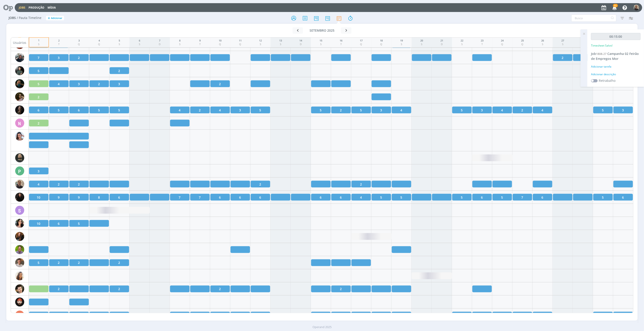 This screenshot has width=644, height=331. What do you see at coordinates (442, 44) in the screenshot?
I see `div: D` at bounding box center [442, 44].